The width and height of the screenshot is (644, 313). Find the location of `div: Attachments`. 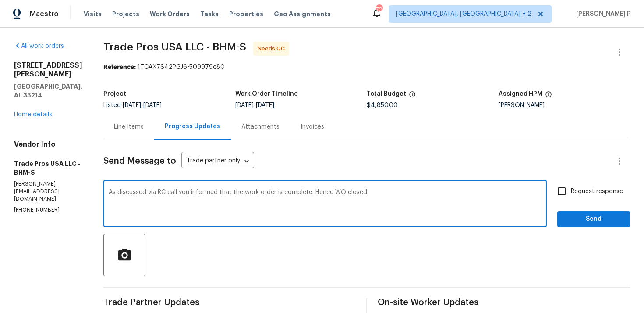

div: Attachments is located at coordinates (260, 127).